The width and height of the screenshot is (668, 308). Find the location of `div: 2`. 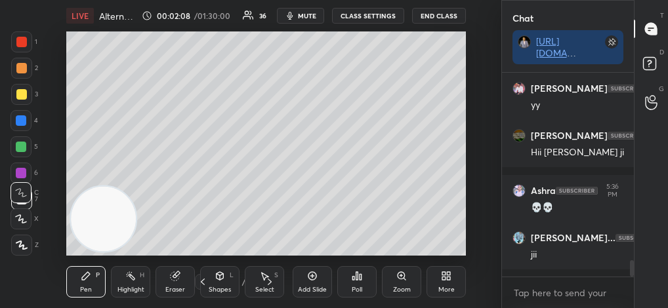

div: 2 is located at coordinates (24, 68).